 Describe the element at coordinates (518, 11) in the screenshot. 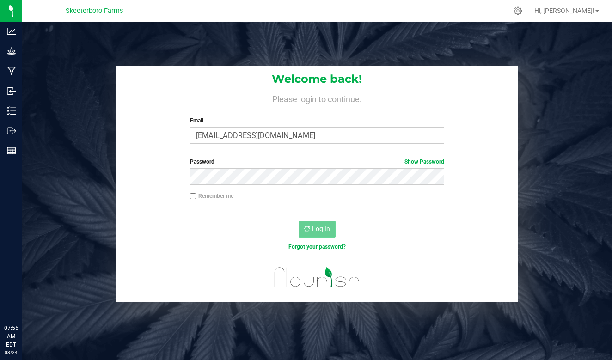

I see `div: Manage settings` at that location.